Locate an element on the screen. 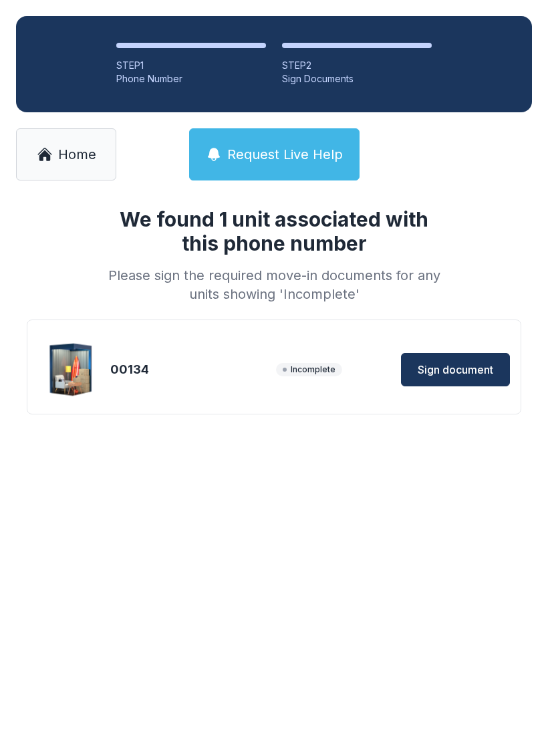 The image size is (548, 756). div: Phone Number is located at coordinates (191, 79).